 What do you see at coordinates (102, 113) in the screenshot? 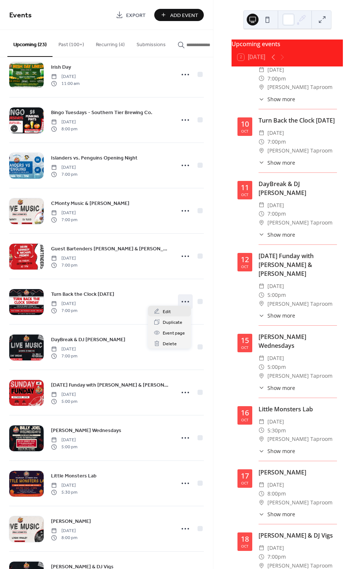
I see `span: Bingo Tuesdays - Southern Tier Brewing Co.` at bounding box center [102, 113].